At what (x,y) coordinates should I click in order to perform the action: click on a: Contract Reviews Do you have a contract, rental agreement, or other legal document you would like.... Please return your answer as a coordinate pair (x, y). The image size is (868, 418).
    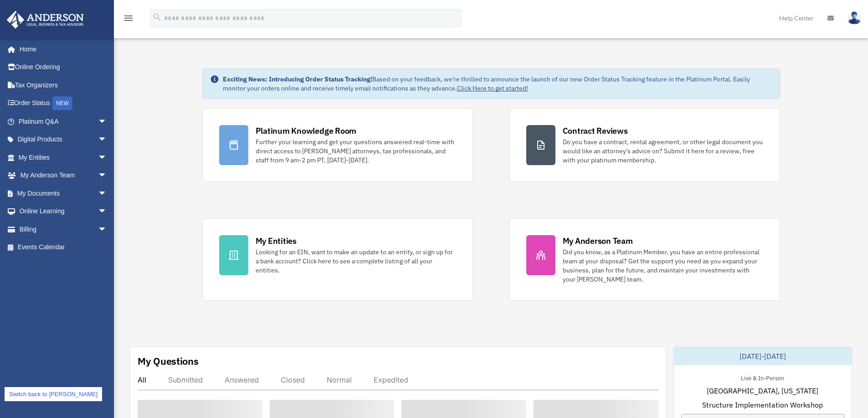
    Looking at the image, I should click on (645, 145).